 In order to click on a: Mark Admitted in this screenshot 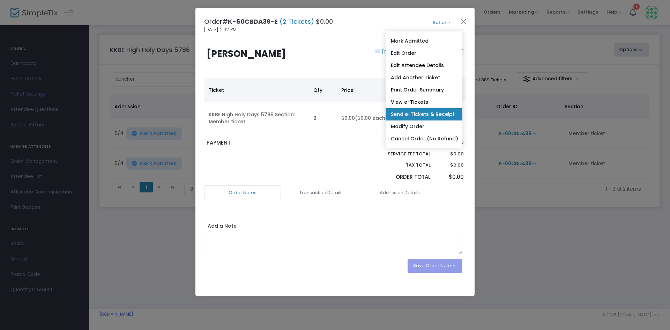, I will do `click(424, 41)`.